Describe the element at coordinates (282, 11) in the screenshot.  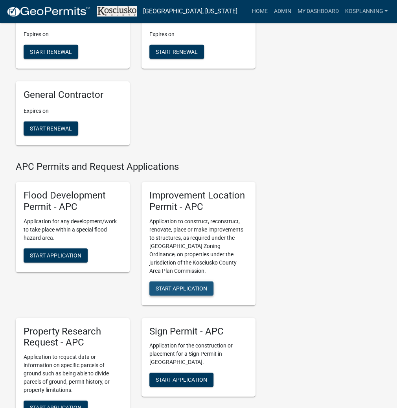
I see `a: Admin` at that location.